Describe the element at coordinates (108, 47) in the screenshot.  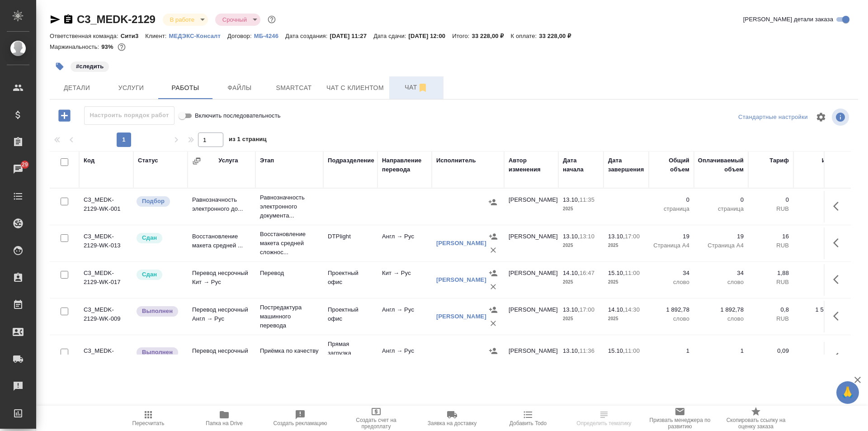
I see `p: 93%` at that location.